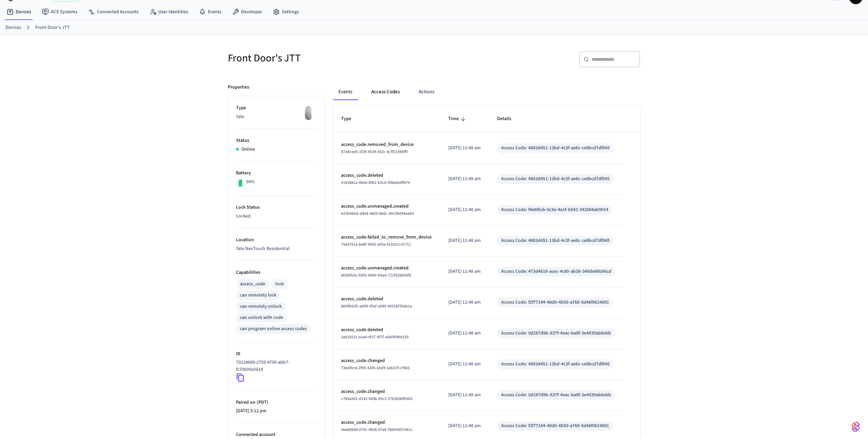  I want to click on span: c769a542-d142-443b-85c2-57b3b96fb902, so click(376, 399).